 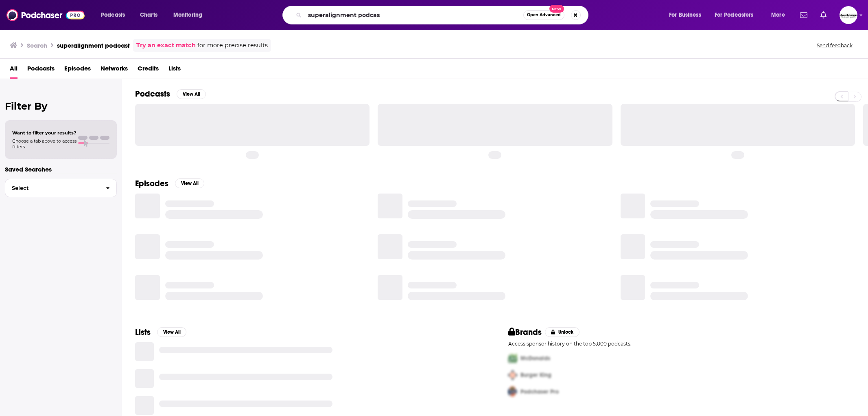 I want to click on span: Select, so click(x=52, y=188).